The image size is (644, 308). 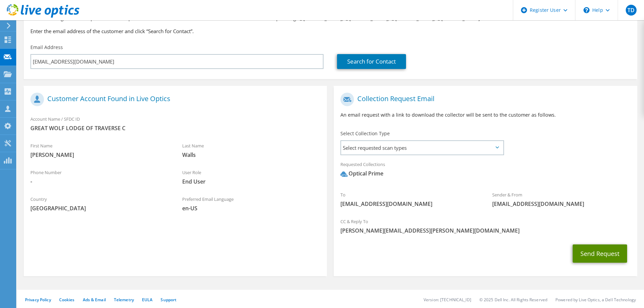 I want to click on span: Walls, so click(x=251, y=155).